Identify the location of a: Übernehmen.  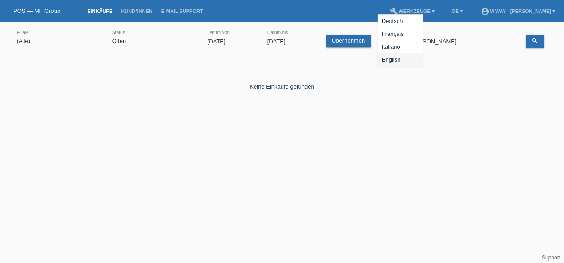
(348, 41).